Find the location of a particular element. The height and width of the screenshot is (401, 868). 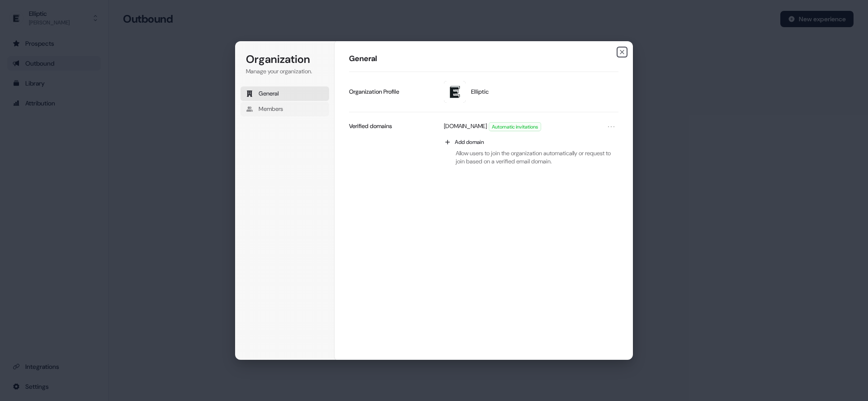

span: Elliptic is located at coordinates (479, 92).